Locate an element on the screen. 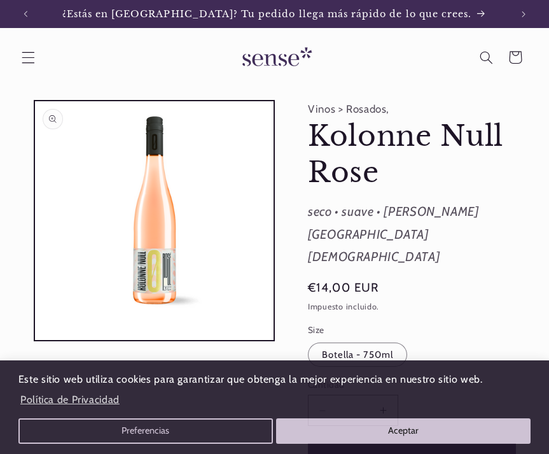 The width and height of the screenshot is (549, 454). span: €14,00 EUR is located at coordinates (344, 288).